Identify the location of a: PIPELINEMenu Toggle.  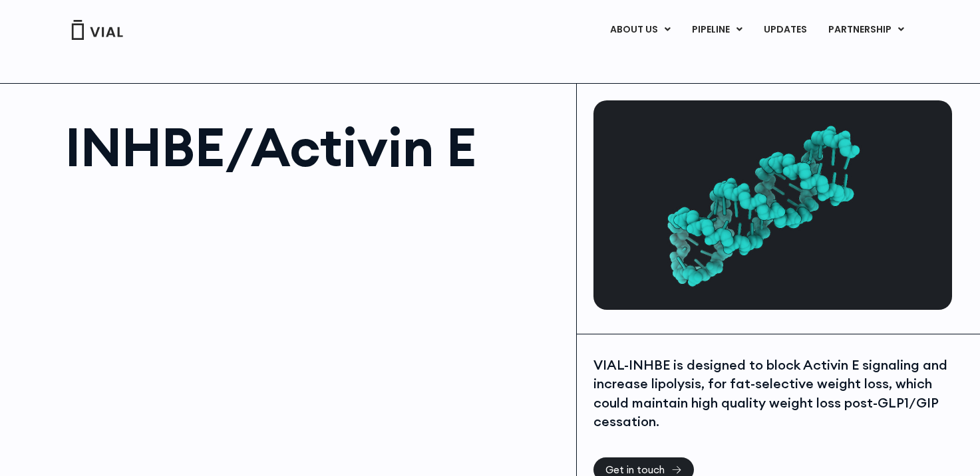
(716, 30).